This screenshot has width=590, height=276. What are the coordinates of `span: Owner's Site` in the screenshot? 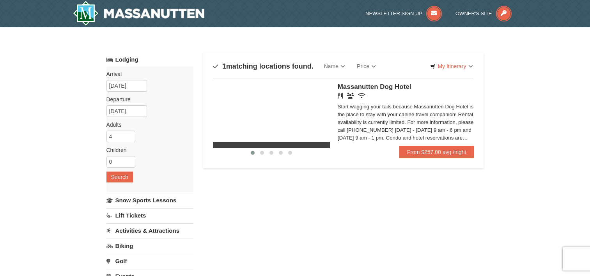 It's located at (474, 13).